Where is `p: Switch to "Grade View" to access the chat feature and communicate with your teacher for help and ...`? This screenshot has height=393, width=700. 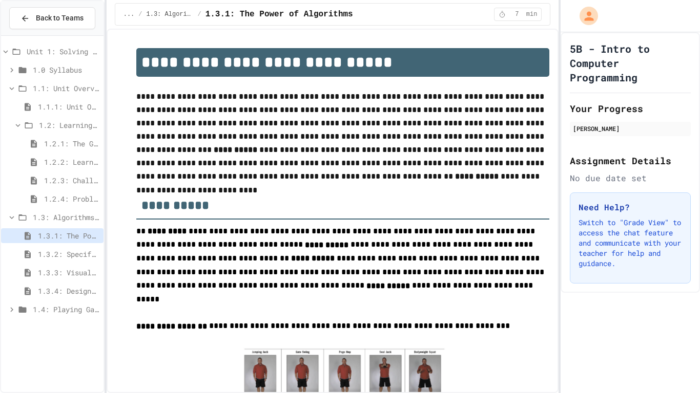 p: Switch to "Grade View" to access the chat feature and communicate with your teacher for help and ... is located at coordinates (630, 243).